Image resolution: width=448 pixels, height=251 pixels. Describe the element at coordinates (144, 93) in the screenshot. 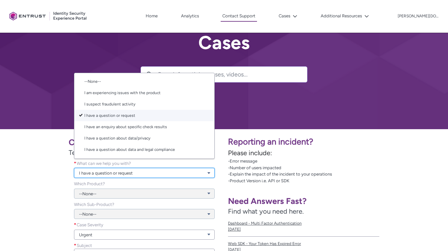

I see `a: I am experiencing issues with the product` at that location.